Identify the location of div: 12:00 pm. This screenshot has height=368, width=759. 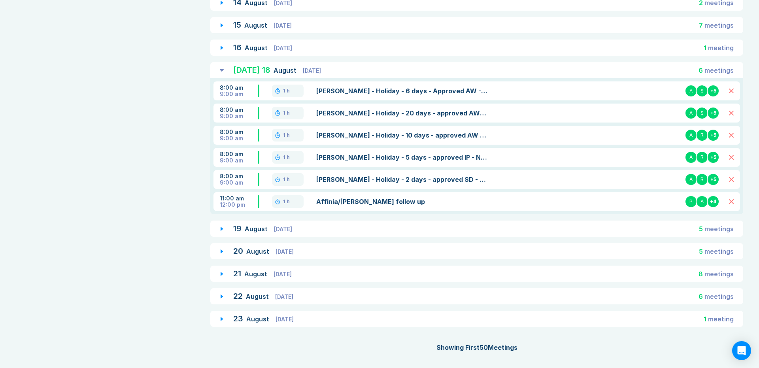
(239, 205).